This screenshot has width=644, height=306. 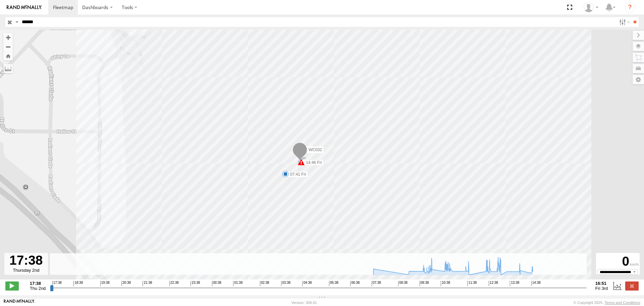 What do you see at coordinates (623, 22) in the screenshot?
I see `label: Search Filter Options` at bounding box center [623, 22].